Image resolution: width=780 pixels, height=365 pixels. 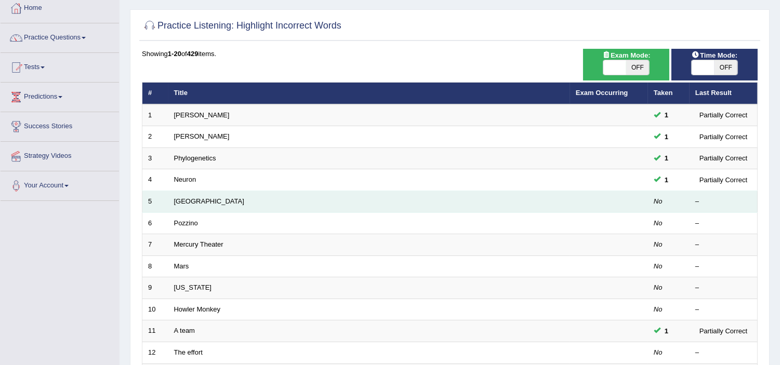 I want to click on td: 11, so click(x=155, y=331).